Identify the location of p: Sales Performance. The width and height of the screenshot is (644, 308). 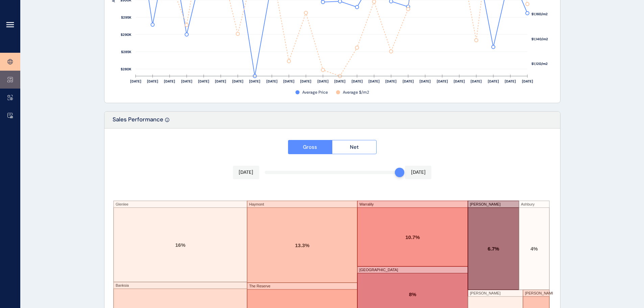
(138, 122).